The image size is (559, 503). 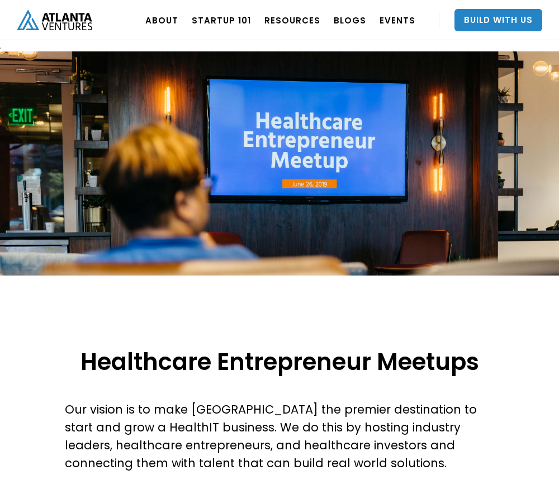 I want to click on a: RESOURCES, so click(x=292, y=20).